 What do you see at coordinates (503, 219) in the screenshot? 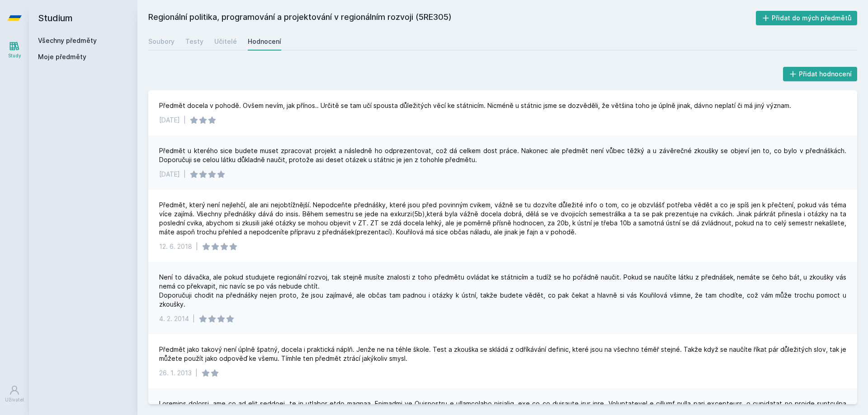
I see `div: Předmět, který není nejlehčí, ale ani nejobtížnější. Nepodceňte přednášky, které jsou před povinn...` at bounding box center [503, 219].